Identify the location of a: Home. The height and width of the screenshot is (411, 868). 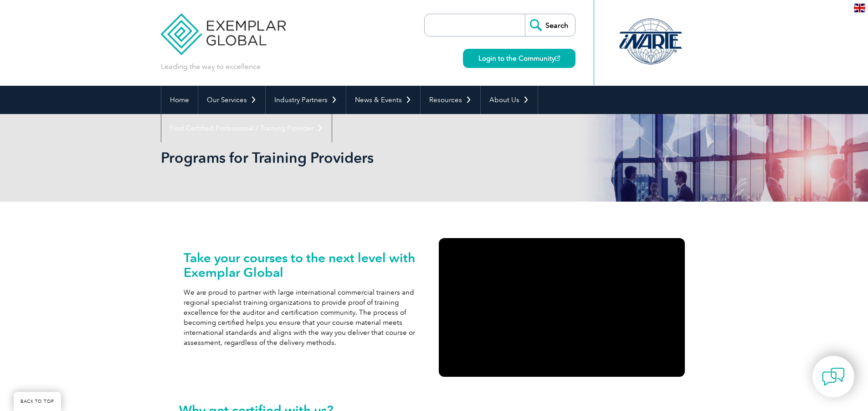
(179, 100).